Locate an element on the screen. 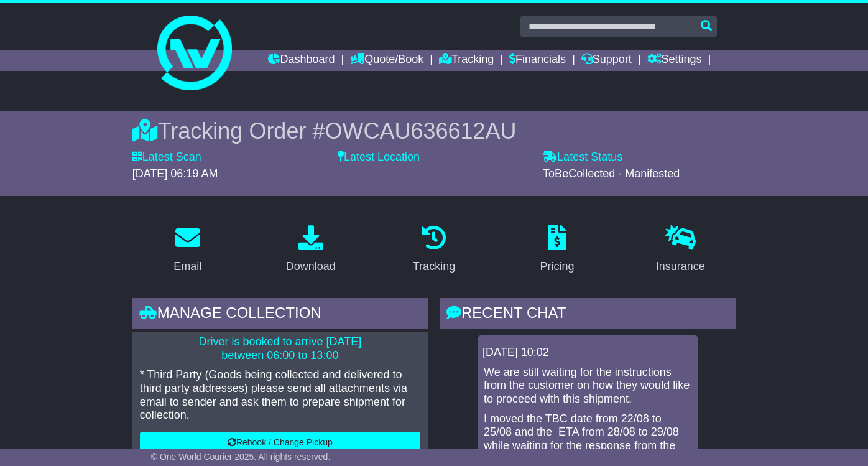 The image size is (868, 466). p: We are still waiting for the instructions from the customer on how they would like to proceed wit... is located at coordinates (588, 385).